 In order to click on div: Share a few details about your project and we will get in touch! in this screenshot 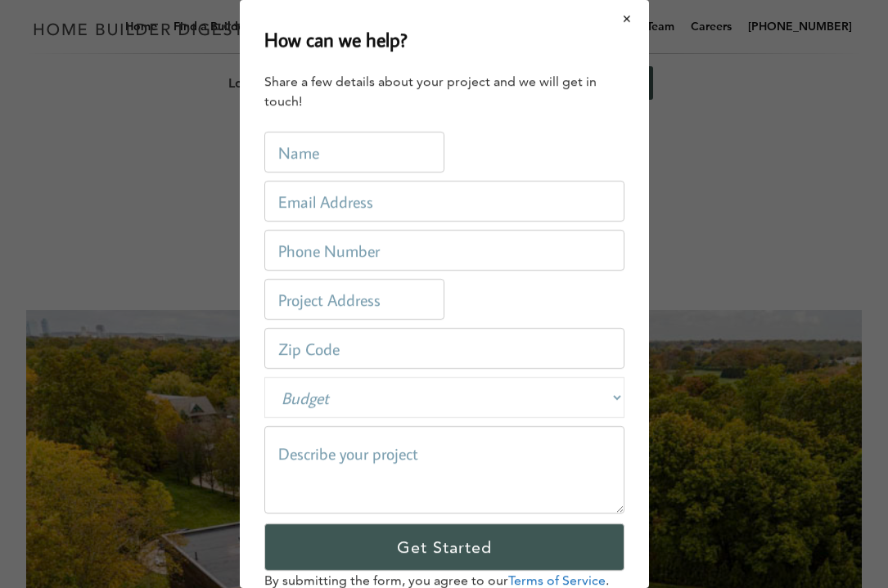, I will do `click(444, 91)`.